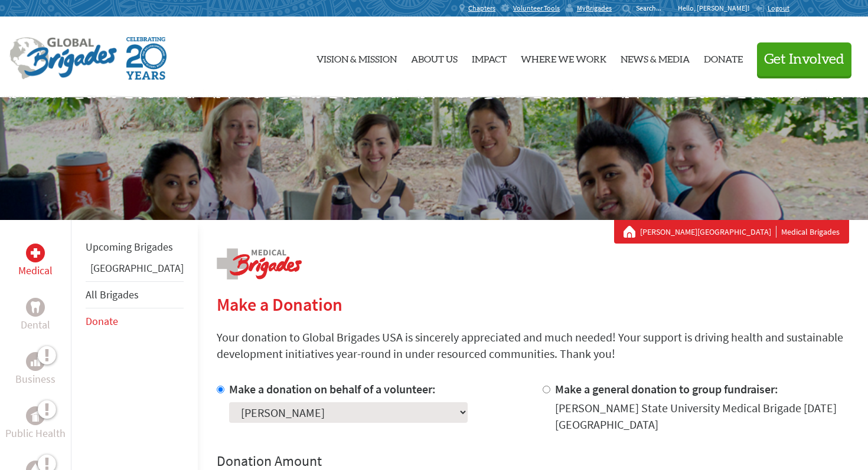  I want to click on a: Impact, so click(489, 57).